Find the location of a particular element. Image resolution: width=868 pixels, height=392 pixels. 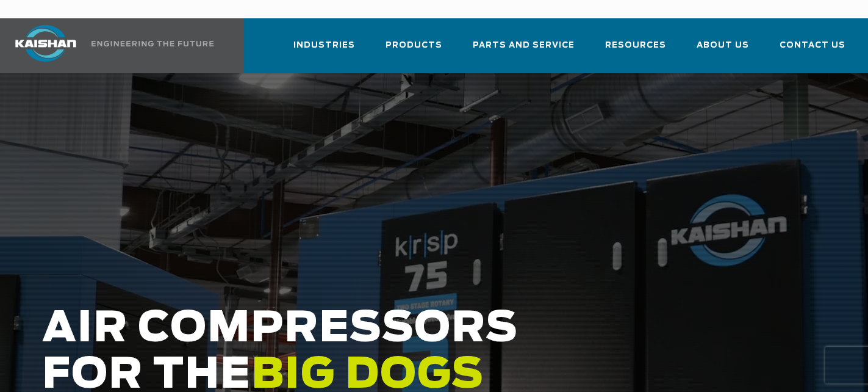

span: Contact Us is located at coordinates (812, 45).